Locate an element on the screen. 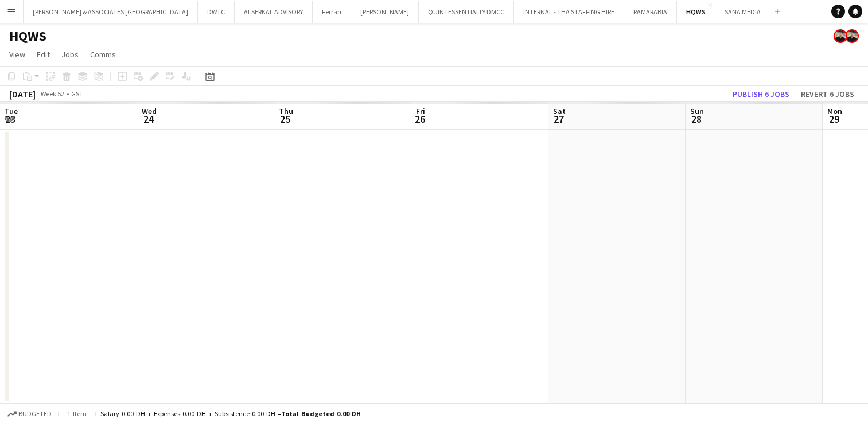 This screenshot has height=423, width=868. button: Budgeted is located at coordinates (29, 415).